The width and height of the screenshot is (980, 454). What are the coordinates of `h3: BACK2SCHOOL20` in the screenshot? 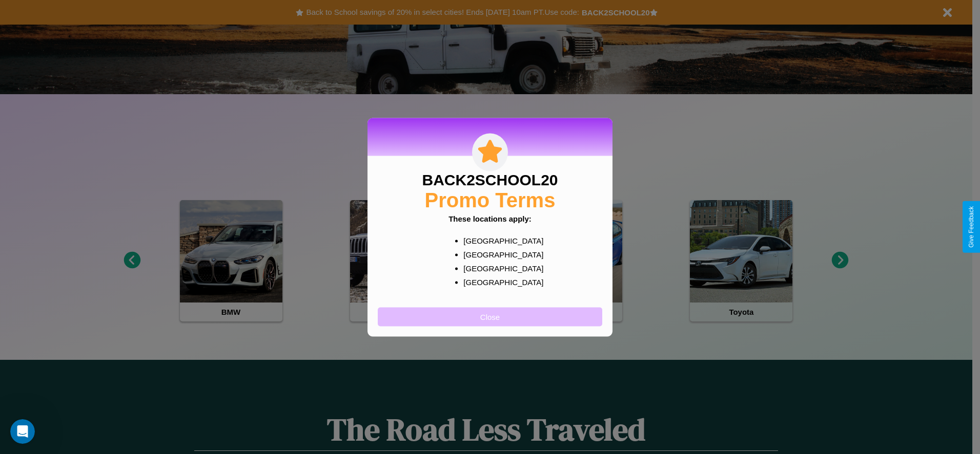 It's located at (489, 180).